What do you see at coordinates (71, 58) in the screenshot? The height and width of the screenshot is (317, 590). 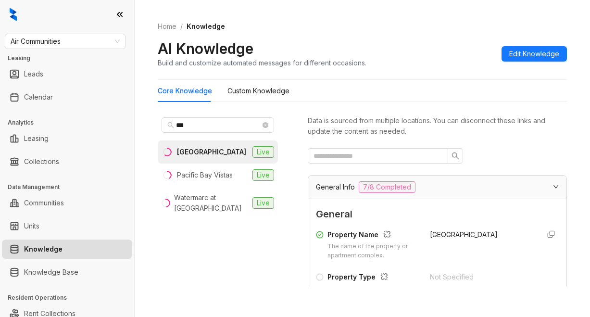 I see `h3: Leasing` at bounding box center [71, 58].